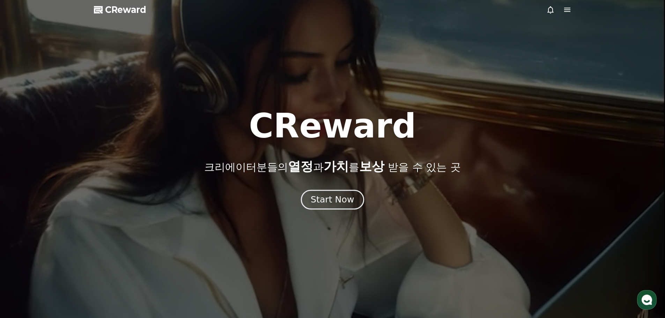 This screenshot has width=665, height=318. What do you see at coordinates (120, 10) in the screenshot?
I see `a: CReward` at bounding box center [120, 10].